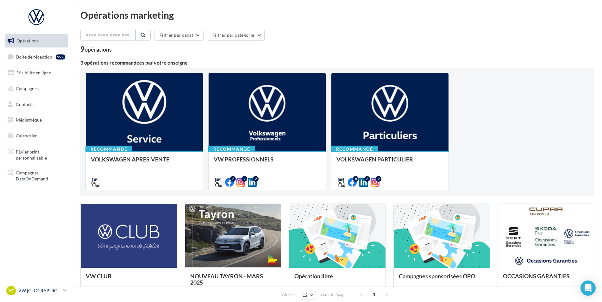 This screenshot has height=302, width=602. What do you see at coordinates (308, 295) in the screenshot?
I see `button: 12` at bounding box center [308, 295].